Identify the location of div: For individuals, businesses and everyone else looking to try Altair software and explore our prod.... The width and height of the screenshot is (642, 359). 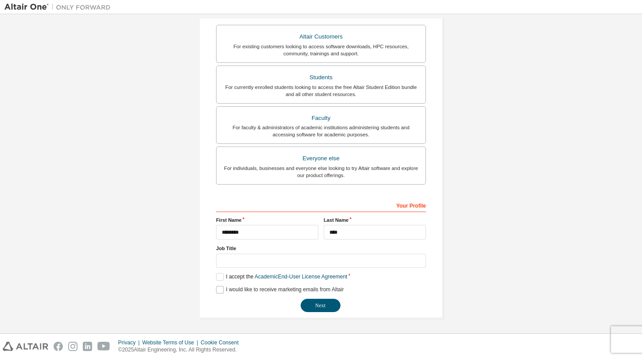
(321, 172).